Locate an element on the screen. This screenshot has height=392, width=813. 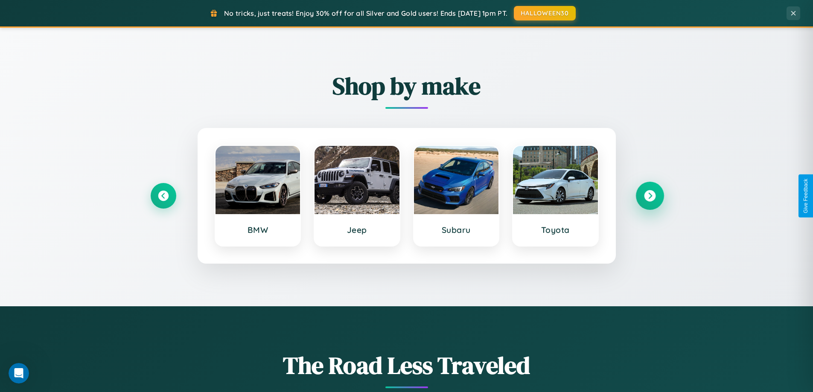
h1: The Road Less Traveled is located at coordinates (407, 365).